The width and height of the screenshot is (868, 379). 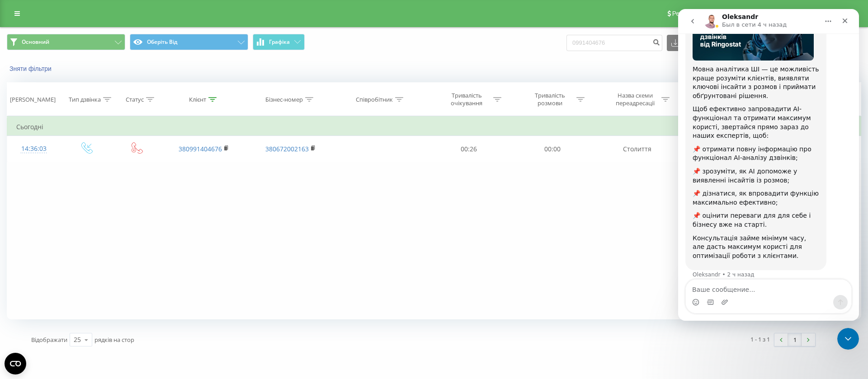 What do you see at coordinates (14, 12) in the screenshot?
I see `button: go back` at bounding box center [14, 12].